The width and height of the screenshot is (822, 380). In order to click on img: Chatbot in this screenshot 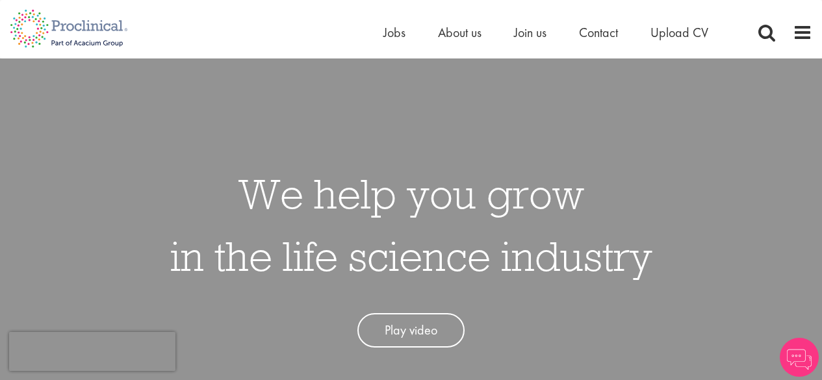, I will do `click(799, 357)`.